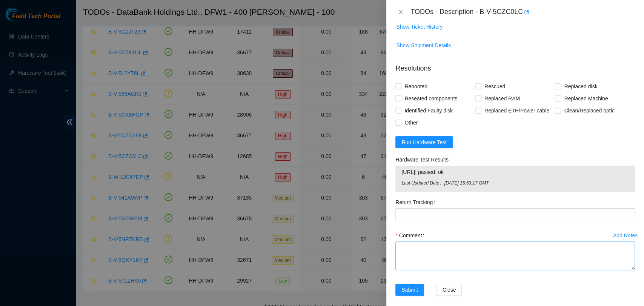 The width and height of the screenshot is (644, 306). What do you see at coordinates (625, 235) in the screenshot?
I see `button: Add Notes` at bounding box center [625, 235].